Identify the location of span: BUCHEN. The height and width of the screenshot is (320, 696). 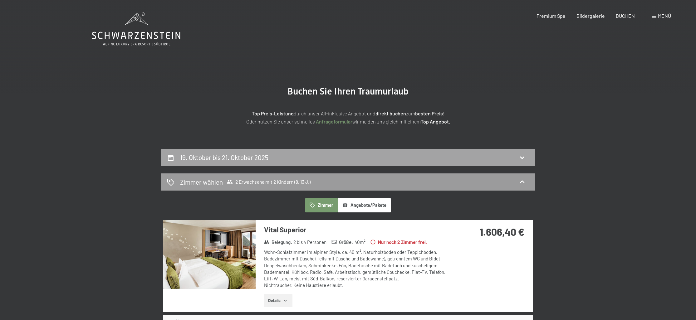
(625, 16).